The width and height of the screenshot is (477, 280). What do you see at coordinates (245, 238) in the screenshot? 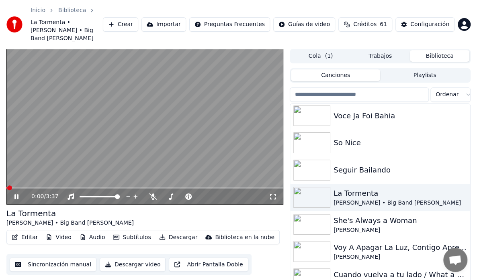
I see `div: Biblioteca en la nube` at bounding box center [245, 238].